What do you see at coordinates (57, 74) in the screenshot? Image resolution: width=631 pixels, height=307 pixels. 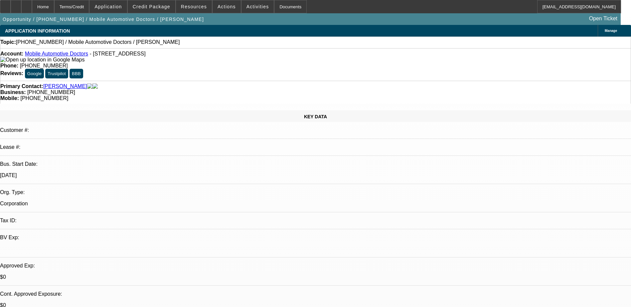 I see `button: Trustpilot` at bounding box center [57, 74].